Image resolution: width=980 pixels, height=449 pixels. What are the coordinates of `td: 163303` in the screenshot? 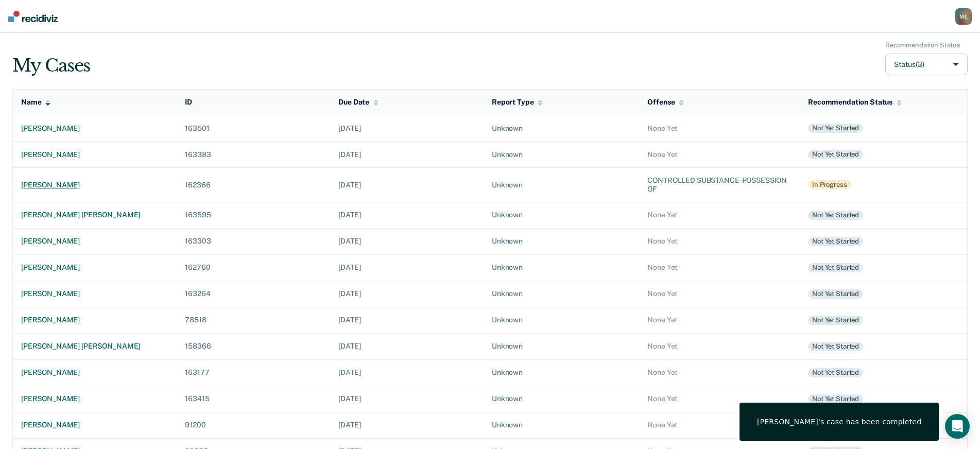 It's located at (253, 241).